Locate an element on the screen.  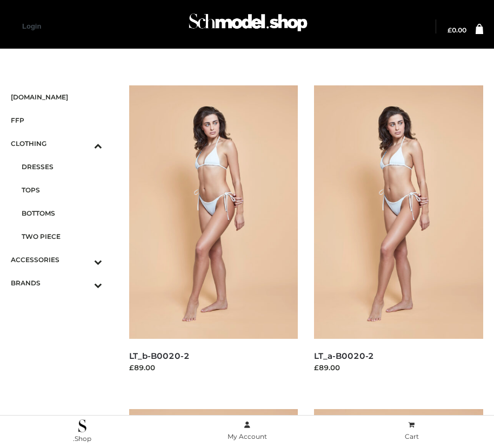
a: TOPS is located at coordinates (62, 190).